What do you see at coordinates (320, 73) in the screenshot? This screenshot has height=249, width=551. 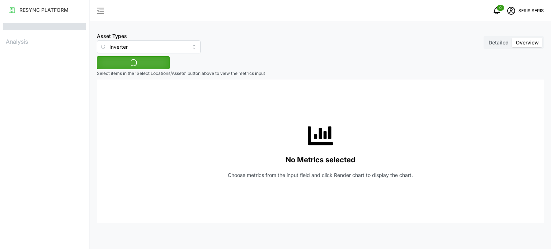 I see `p: Select items in the 'Select Locations/Assets' button above to view the metrics input` at bounding box center [320, 73].